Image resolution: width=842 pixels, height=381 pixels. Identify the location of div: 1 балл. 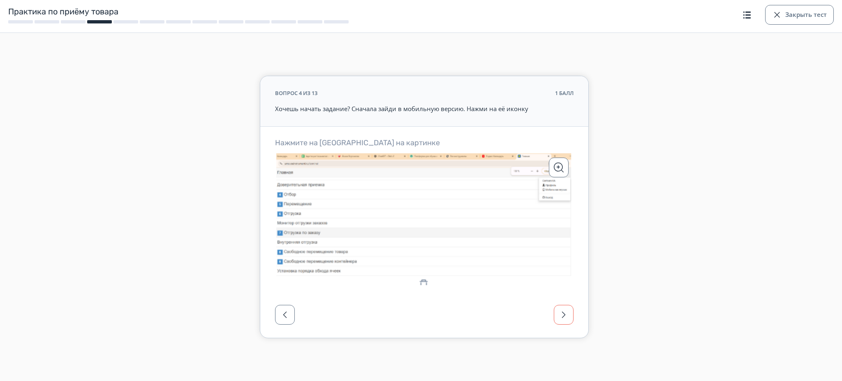
(564, 93).